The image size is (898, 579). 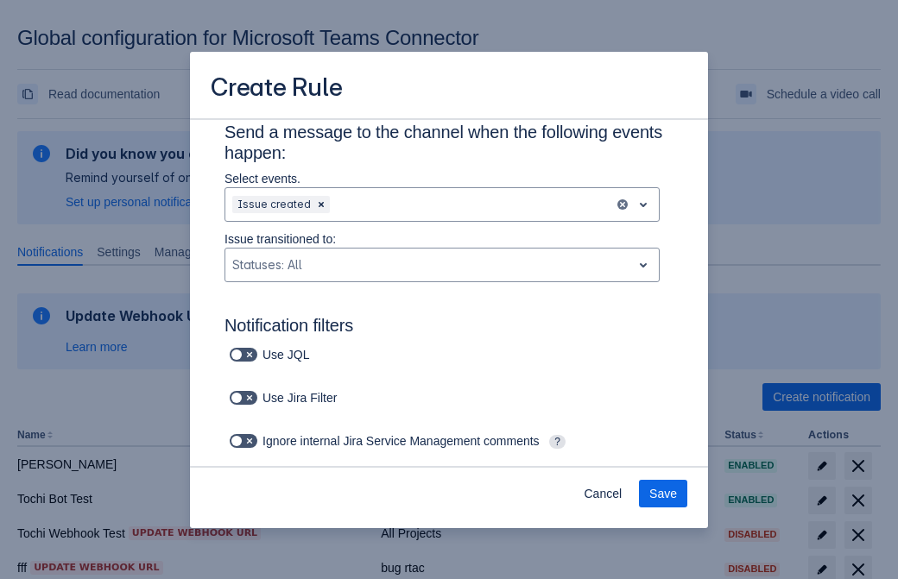 What do you see at coordinates (663, 494) in the screenshot?
I see `span: Save` at bounding box center [663, 494].